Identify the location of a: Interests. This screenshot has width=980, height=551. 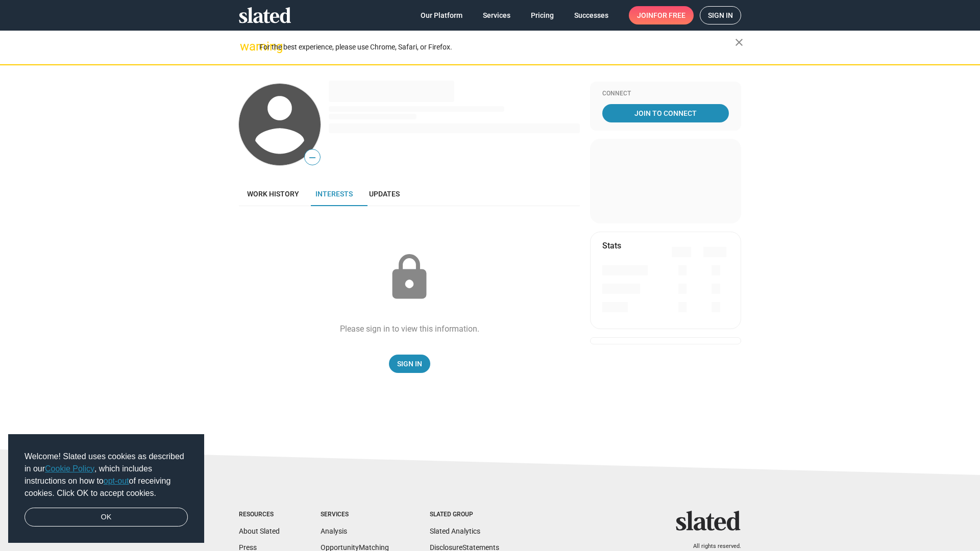
(334, 194).